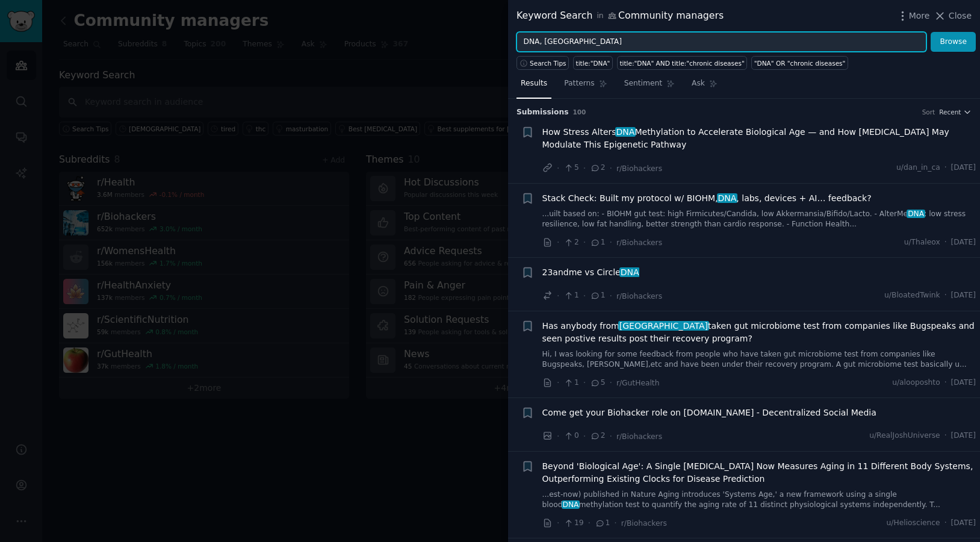  What do you see at coordinates (915, 383) in the screenshot?
I see `span: u/alooposhto` at bounding box center [915, 383].